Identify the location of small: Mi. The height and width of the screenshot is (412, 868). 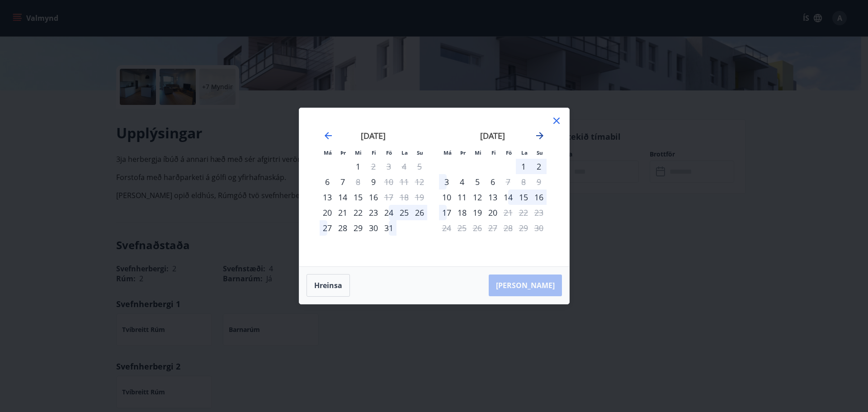
(358, 152).